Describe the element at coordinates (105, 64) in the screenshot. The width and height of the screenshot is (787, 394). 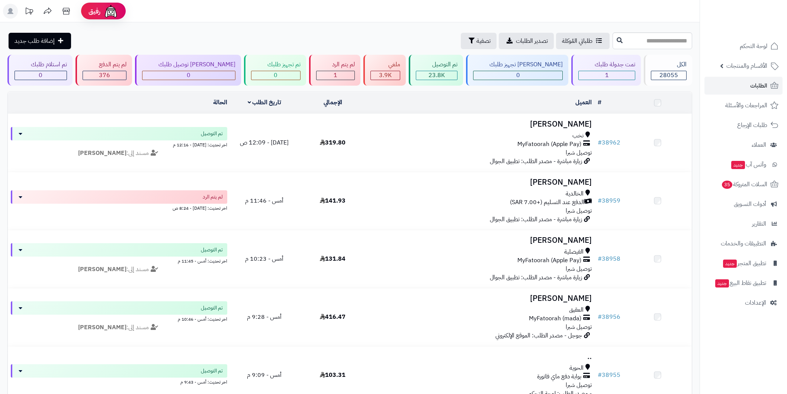
I see `div: لم يتم الدفع` at that location.